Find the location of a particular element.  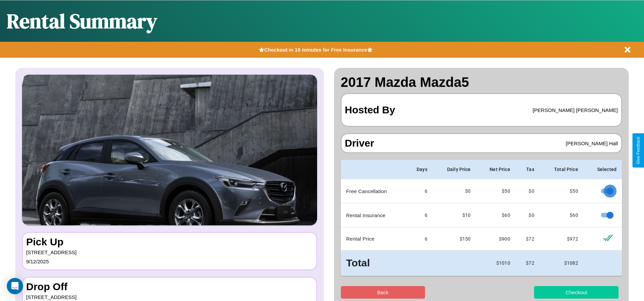

td: $ 150 is located at coordinates (454, 239).